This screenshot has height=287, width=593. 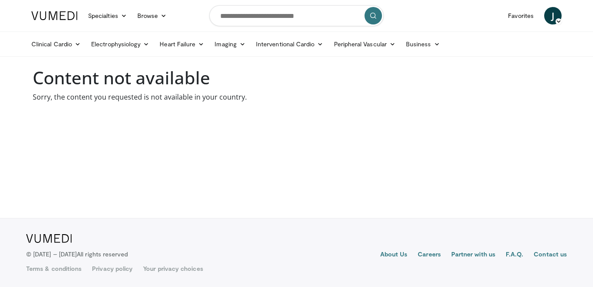 I want to click on p: Sorry, the content you requested is not available in your country., so click(x=297, y=97).